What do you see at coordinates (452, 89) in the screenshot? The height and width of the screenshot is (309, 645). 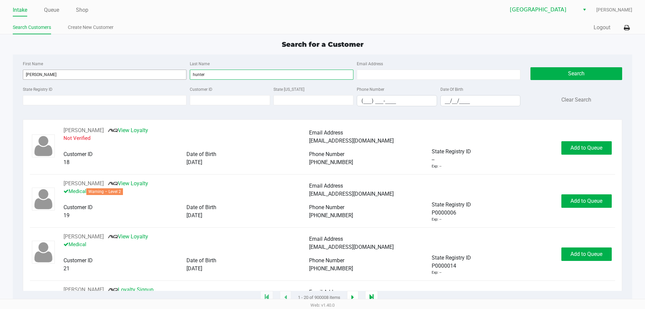 I see `label: Date Of Birth` at bounding box center [452, 89].